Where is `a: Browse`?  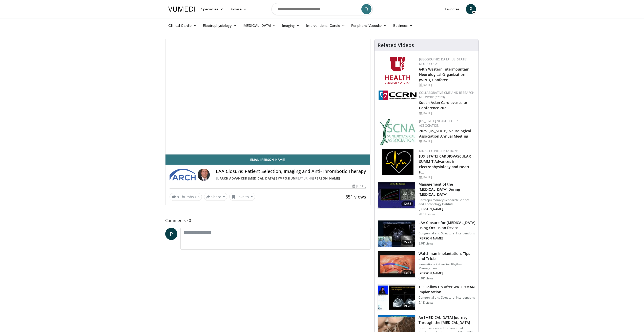 a: Browse is located at coordinates (238, 9).